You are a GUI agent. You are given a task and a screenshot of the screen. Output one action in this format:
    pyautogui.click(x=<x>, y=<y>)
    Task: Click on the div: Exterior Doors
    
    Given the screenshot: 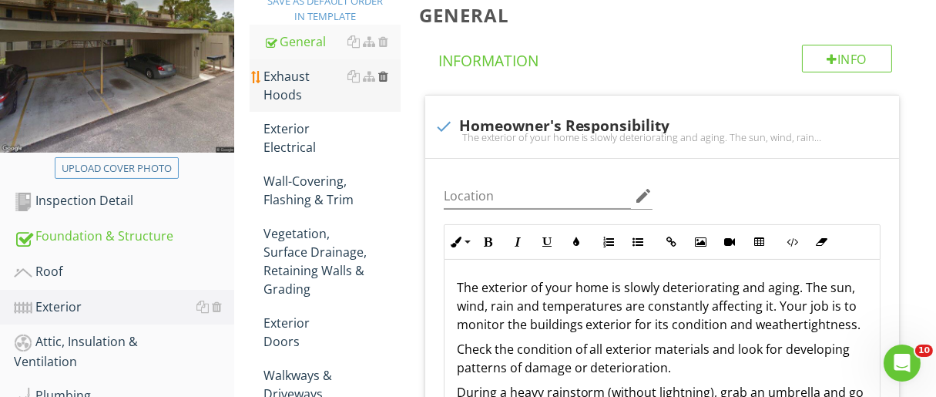 What is the action you would take?
    pyautogui.click(x=332, y=332)
    